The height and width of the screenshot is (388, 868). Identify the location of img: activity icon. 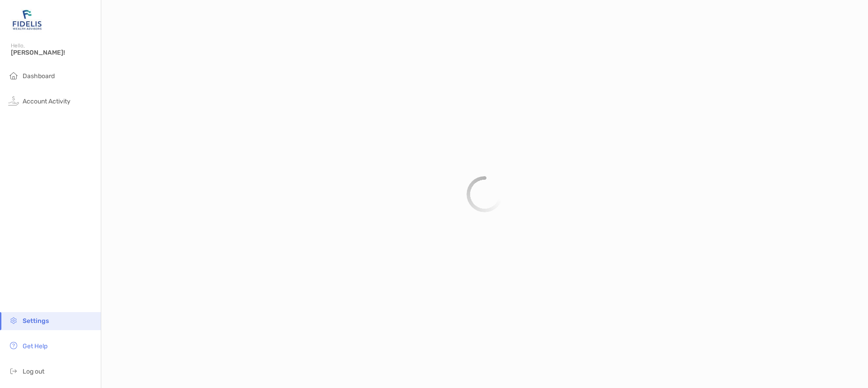
(13, 101).